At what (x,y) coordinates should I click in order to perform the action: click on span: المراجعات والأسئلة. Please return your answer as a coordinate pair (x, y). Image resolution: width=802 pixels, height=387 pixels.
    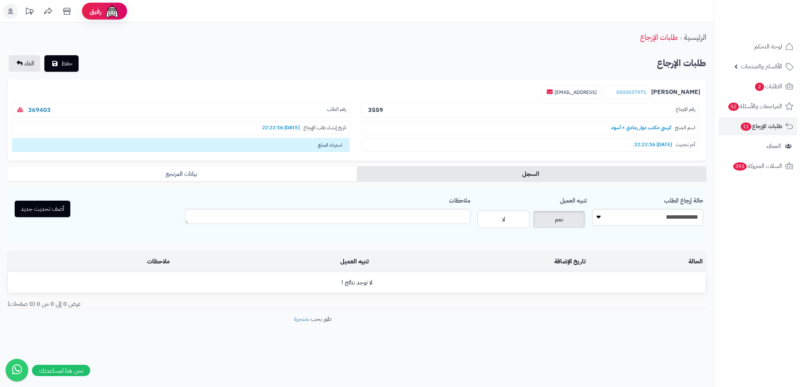
    Looking at the image, I should click on (755, 106).